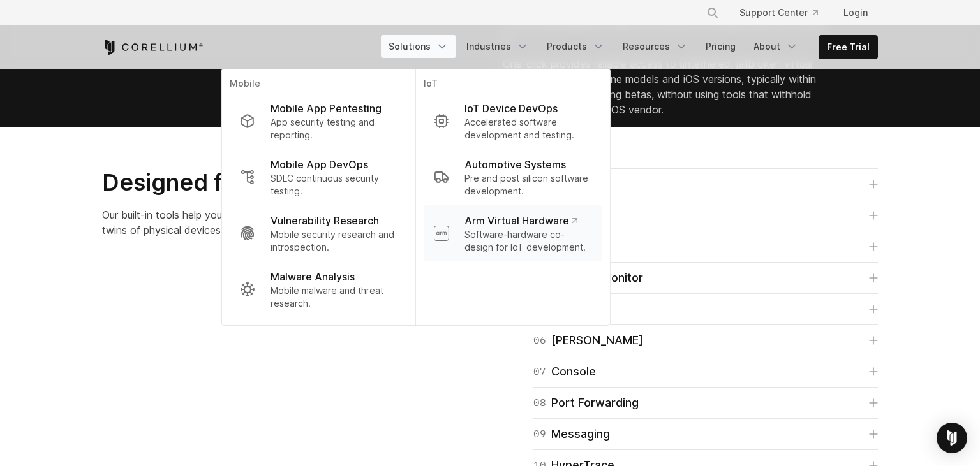 Image resolution: width=980 pixels, height=466 pixels. What do you see at coordinates (521, 221) in the screenshot?
I see `p: Arm Virtual Hardware` at bounding box center [521, 221].